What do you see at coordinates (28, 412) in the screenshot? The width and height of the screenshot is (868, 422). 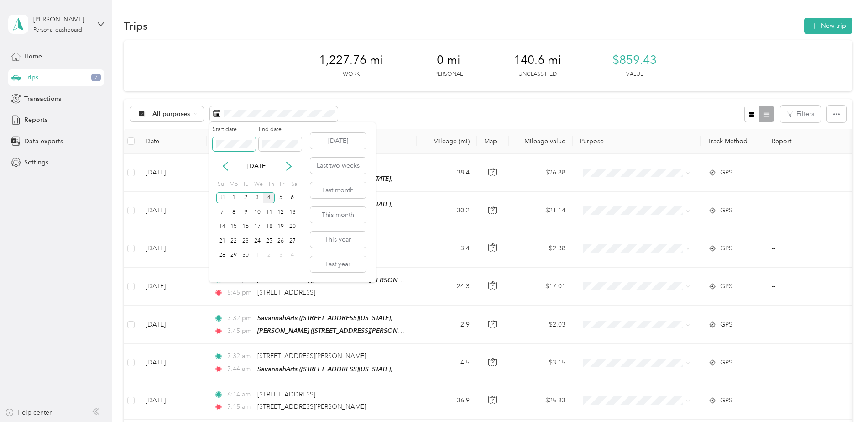 I see `button: Help center` at bounding box center [28, 412].